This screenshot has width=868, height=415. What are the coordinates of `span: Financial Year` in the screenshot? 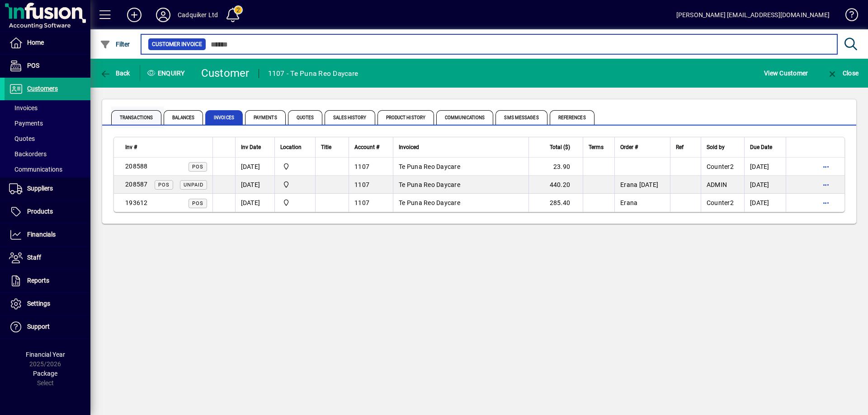 It's located at (45, 355).